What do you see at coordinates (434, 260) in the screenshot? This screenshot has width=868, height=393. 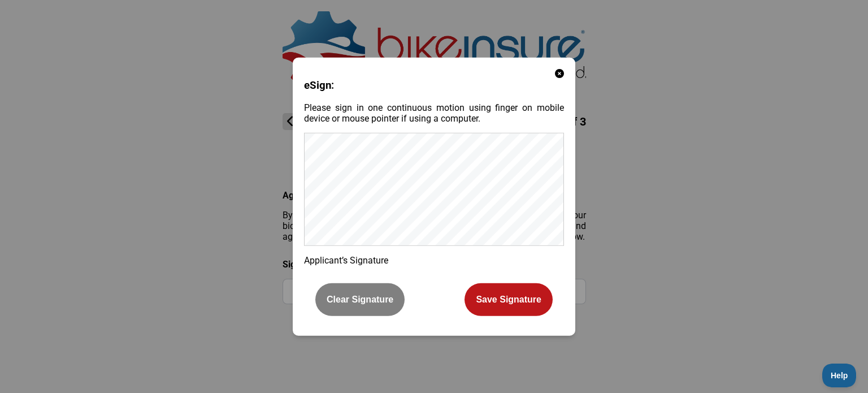 I see `p: Applicant’s Signature` at bounding box center [434, 260].